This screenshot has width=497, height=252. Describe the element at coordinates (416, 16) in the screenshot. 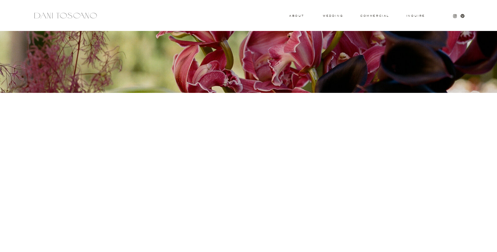

I see `h3: Inquire` at that location.